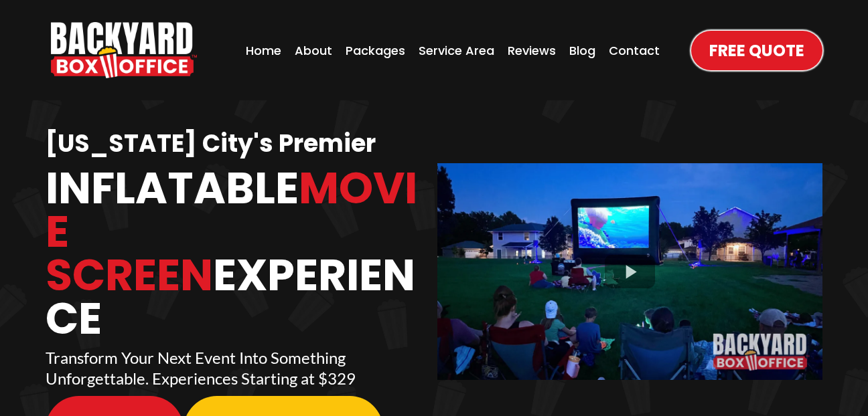 The width and height of the screenshot is (868, 416). Describe the element at coordinates (756, 50) in the screenshot. I see `span: Free Quote` at that location.